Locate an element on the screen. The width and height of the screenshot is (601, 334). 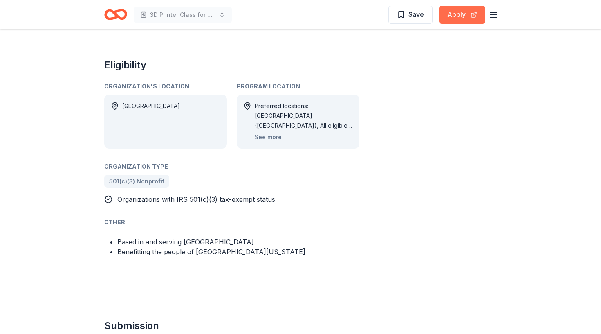
span: 501(c)(3) Nonprofit is located at coordinates (137, 181).